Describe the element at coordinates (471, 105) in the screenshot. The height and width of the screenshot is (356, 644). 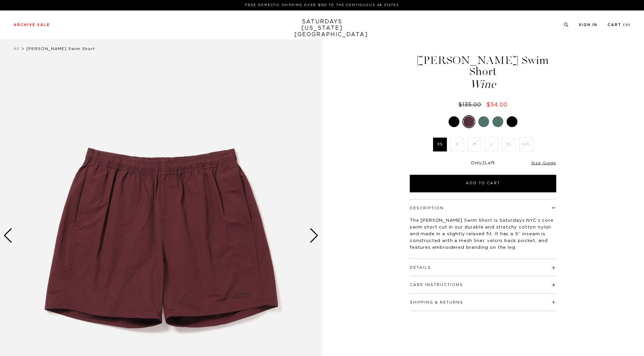
I see `del: $135.00` at that location.